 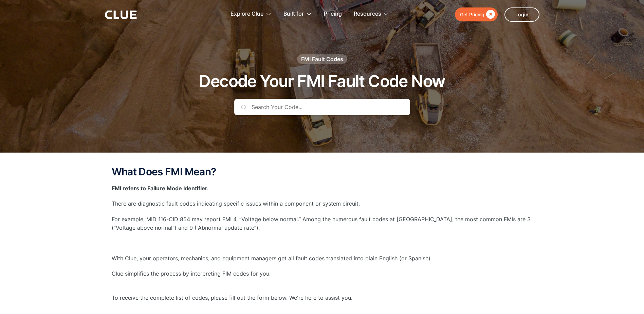 What do you see at coordinates (160, 188) in the screenshot?
I see `strong: FMI refers to Failure Mode Identifier.` at bounding box center [160, 188].